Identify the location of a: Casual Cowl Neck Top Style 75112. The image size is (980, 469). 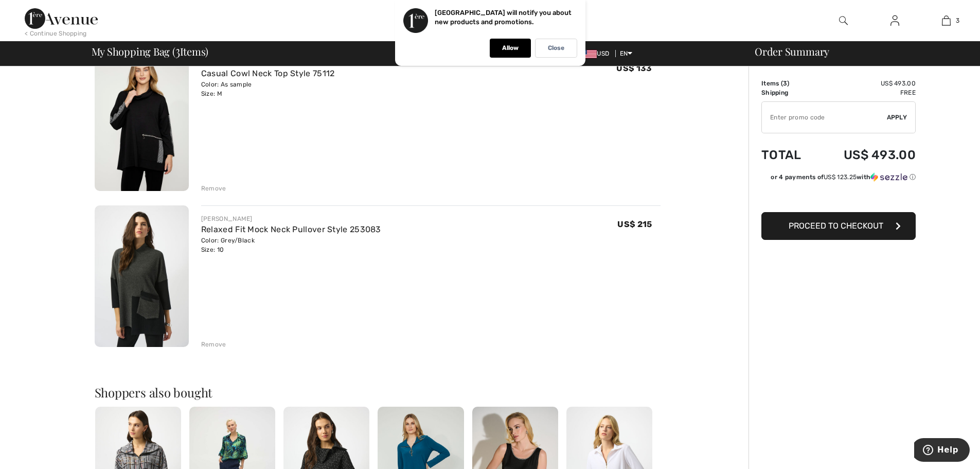
(268, 73).